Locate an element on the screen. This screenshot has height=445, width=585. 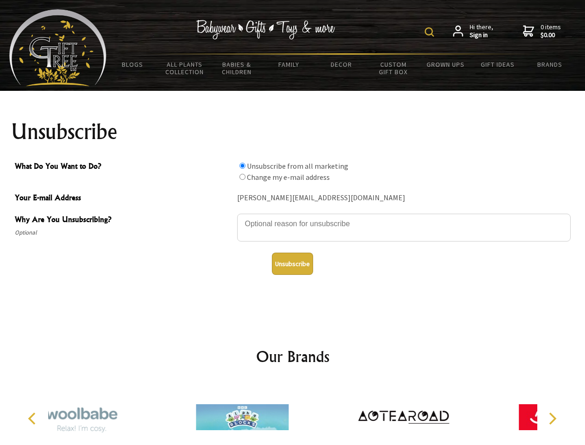
a: Brands is located at coordinates (550, 64).